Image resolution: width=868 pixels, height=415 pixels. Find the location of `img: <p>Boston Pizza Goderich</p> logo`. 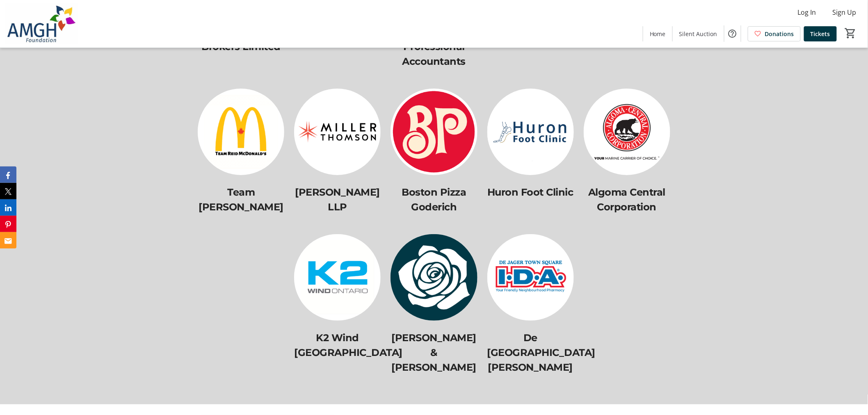

img: <p>Boston Pizza Goderich</p> logo is located at coordinates (433, 131).